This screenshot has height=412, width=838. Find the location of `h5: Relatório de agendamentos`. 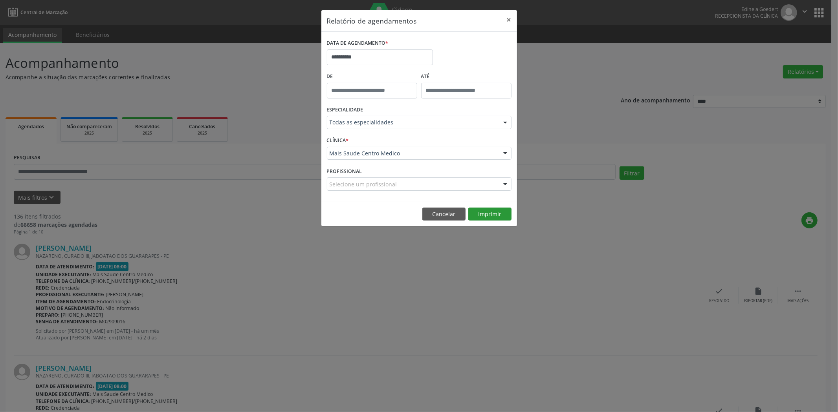

h5: Relatório de agendamentos is located at coordinates (371, 21).